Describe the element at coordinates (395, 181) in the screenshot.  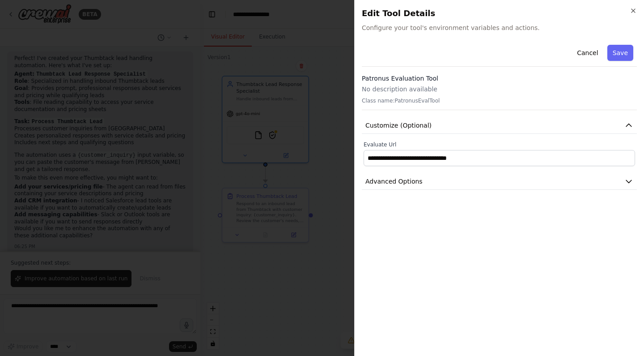
I see `span: Advanced Options` at that location.